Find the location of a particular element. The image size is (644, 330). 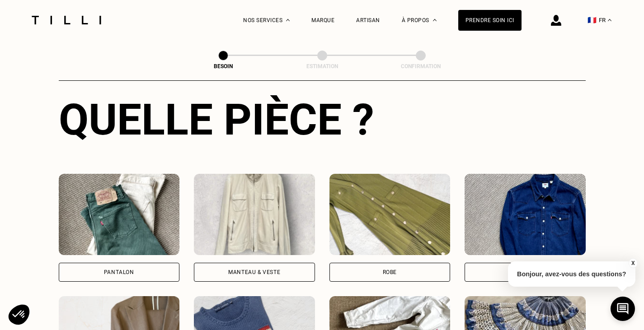

div: Besoin is located at coordinates (223, 67).